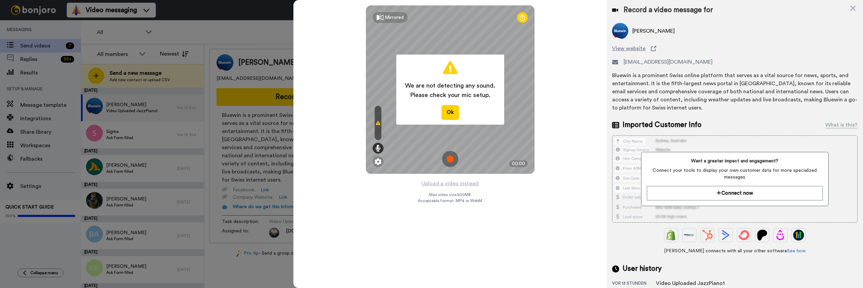 This screenshot has width=863, height=288. Describe the element at coordinates (690, 284) in the screenshot. I see `div: Video Uploaded JazzPiano1` at that location.